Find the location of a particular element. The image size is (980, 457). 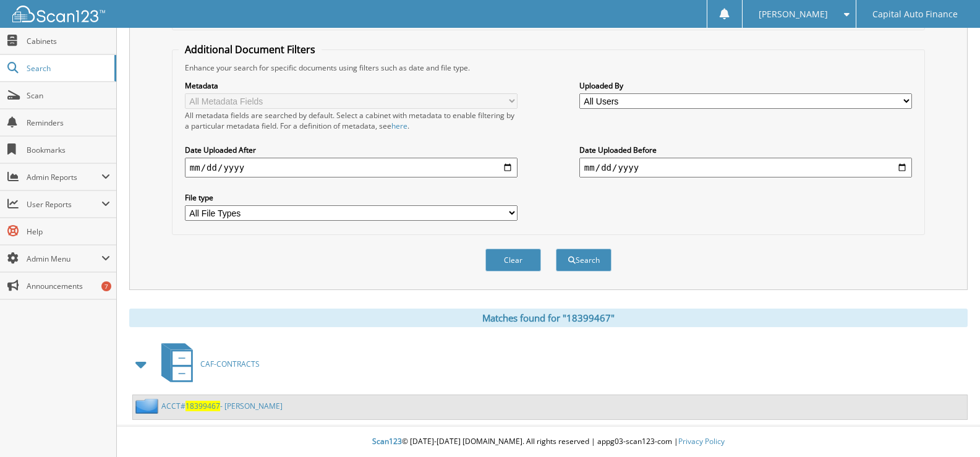

label: Metadata is located at coordinates (351, 85).